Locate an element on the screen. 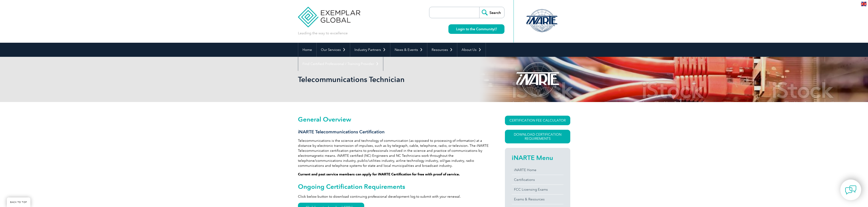 The height and width of the screenshot is (207, 868). p: Click below button to download continuing professional development log to submit with your renewal. is located at coordinates (393, 197).